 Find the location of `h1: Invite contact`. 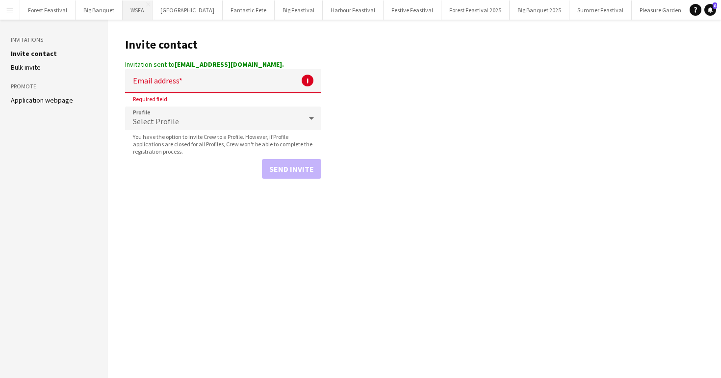

h1: Invite contact is located at coordinates (223, 45).